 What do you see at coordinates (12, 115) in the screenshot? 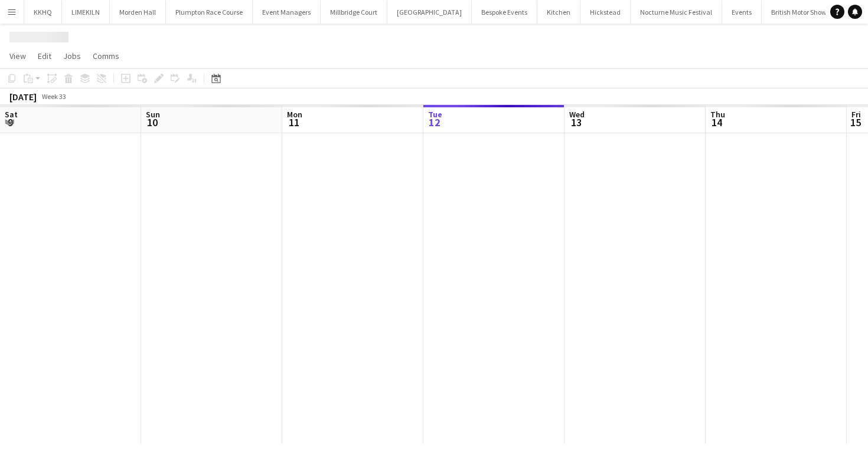
I see `span: Sat` at bounding box center [12, 115].